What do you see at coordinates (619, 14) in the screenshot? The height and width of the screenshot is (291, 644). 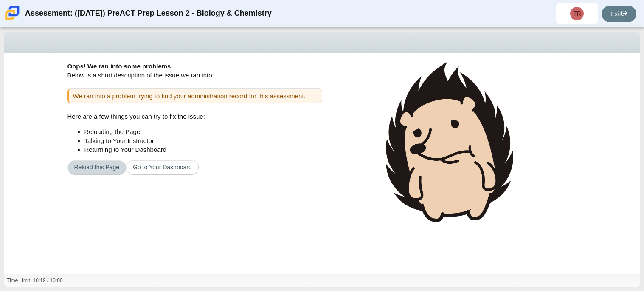 I see `a: Exit` at bounding box center [619, 14].